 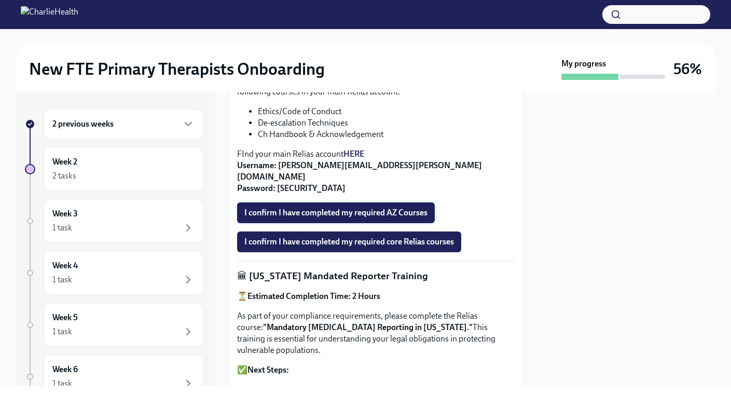 What do you see at coordinates (584, 64) in the screenshot?
I see `strong: My progress` at bounding box center [584, 64].